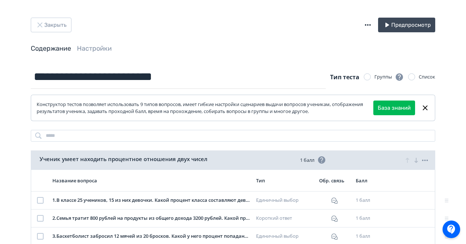  Describe the element at coordinates (51, 48) in the screenshot. I see `a: Содержание` at that location.